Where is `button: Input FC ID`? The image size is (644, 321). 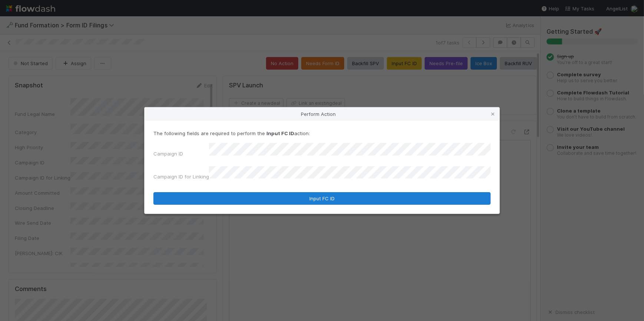
button: Input FC ID is located at coordinates (322, 199).